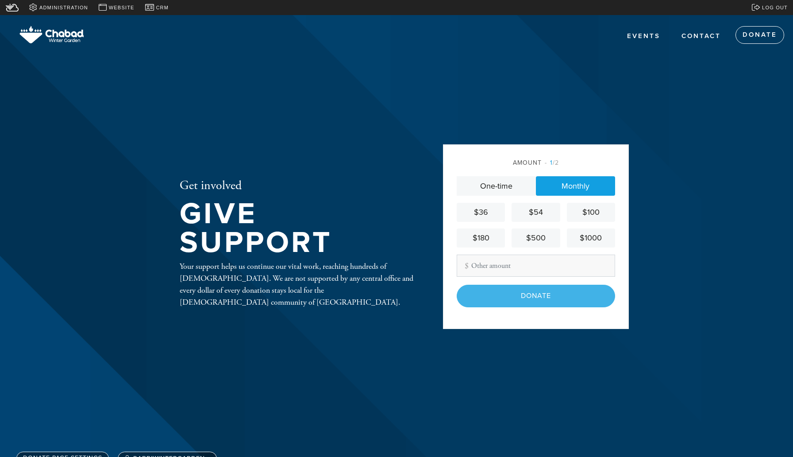 The image size is (793, 457). What do you see at coordinates (535, 212) in the screenshot?
I see `a: $54` at bounding box center [535, 212].